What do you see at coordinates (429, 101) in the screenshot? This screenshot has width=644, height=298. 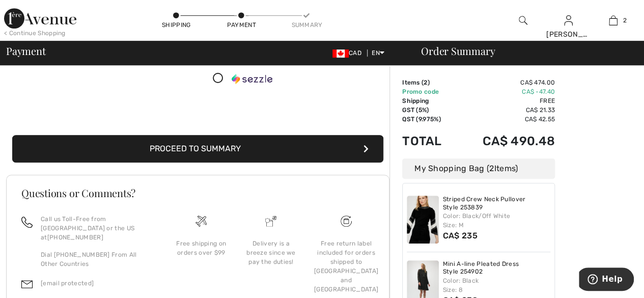 I see `td: Shipping` at bounding box center [429, 101].